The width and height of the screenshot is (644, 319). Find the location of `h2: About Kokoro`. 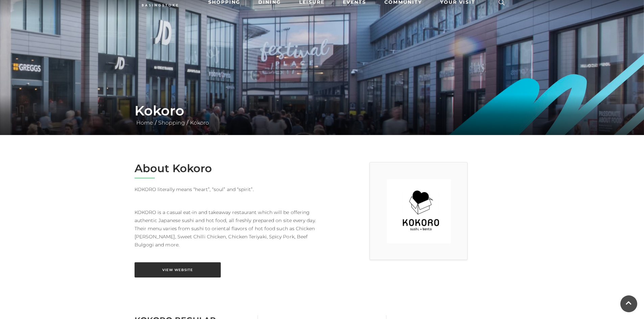

h2: About Kokoro is located at coordinates (226, 169).